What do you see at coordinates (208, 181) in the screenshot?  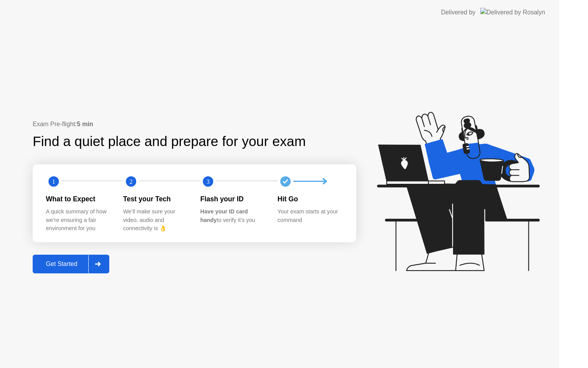 I see `text: 3` at bounding box center [208, 181].